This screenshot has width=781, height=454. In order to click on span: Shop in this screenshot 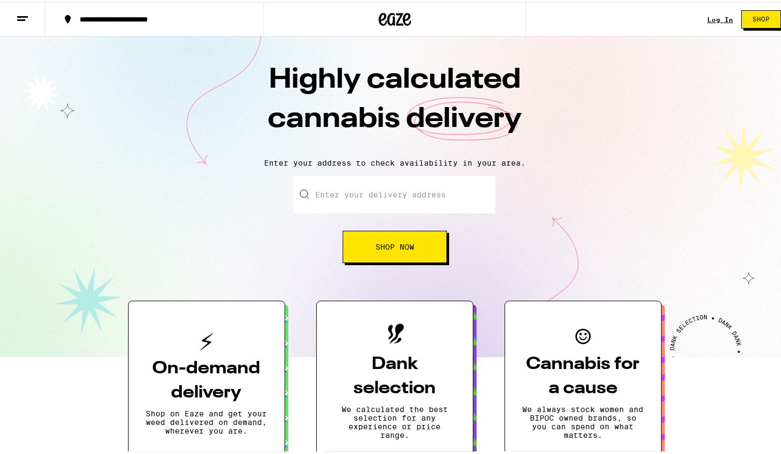, I will do `click(761, 17)`.